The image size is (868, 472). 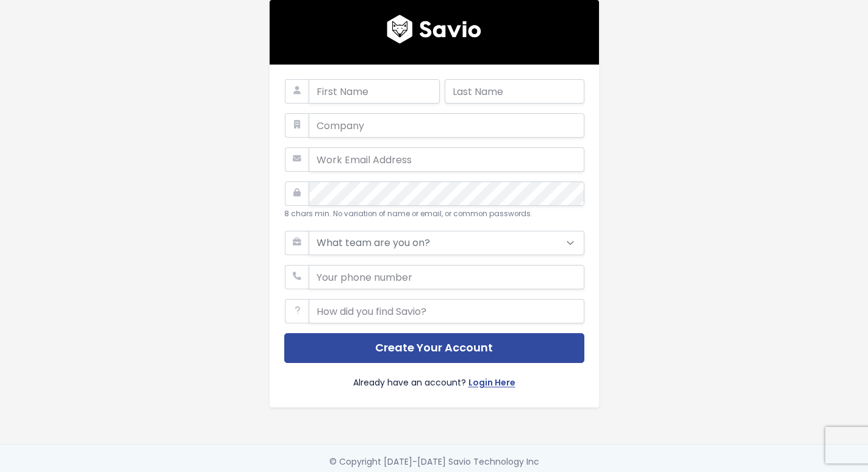 What do you see at coordinates (374, 92) in the screenshot?
I see `input: First Name` at bounding box center [374, 92].